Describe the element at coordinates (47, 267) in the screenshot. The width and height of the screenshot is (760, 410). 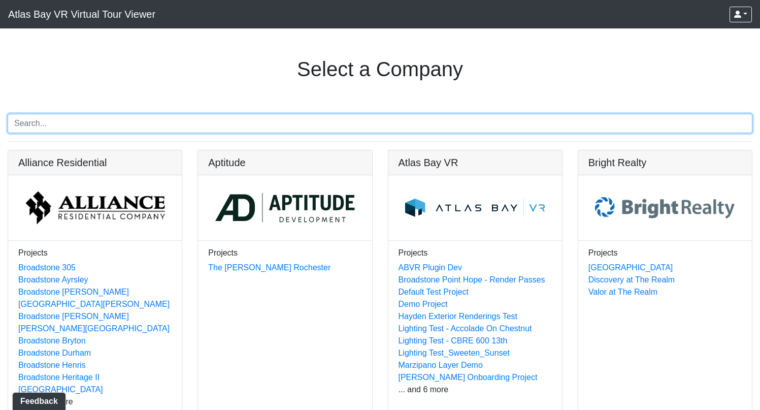
I see `a: Broadstone 305` at that location.